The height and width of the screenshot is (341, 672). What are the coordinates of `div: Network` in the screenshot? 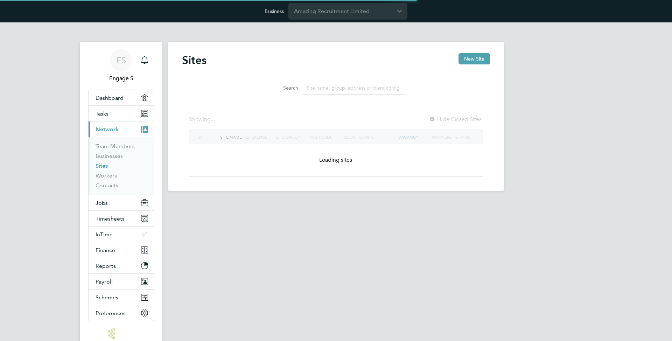 It's located at (121, 166).